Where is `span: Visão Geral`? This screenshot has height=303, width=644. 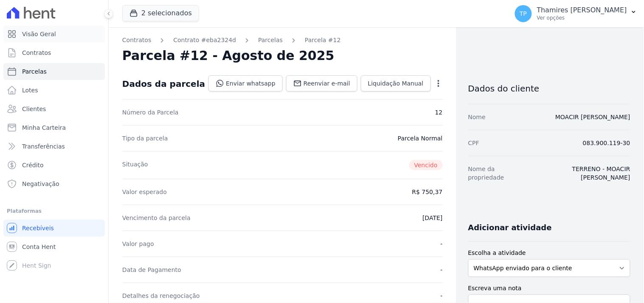 span: Visão Geral is located at coordinates (39, 34).